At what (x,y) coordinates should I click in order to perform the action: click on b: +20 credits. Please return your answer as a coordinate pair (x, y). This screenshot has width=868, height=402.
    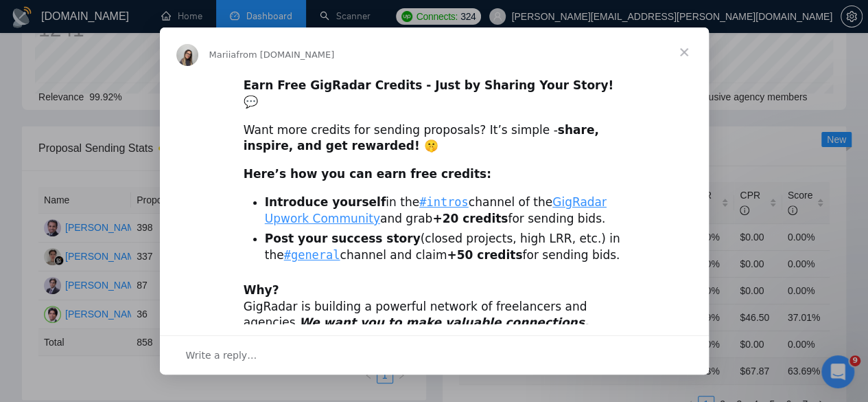
    Looking at the image, I should click on (470, 218).